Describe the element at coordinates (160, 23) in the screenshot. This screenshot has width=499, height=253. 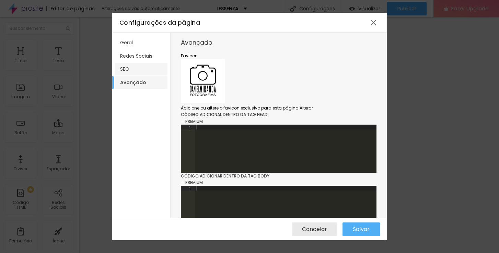
I see `span: Configurações da página` at that location.